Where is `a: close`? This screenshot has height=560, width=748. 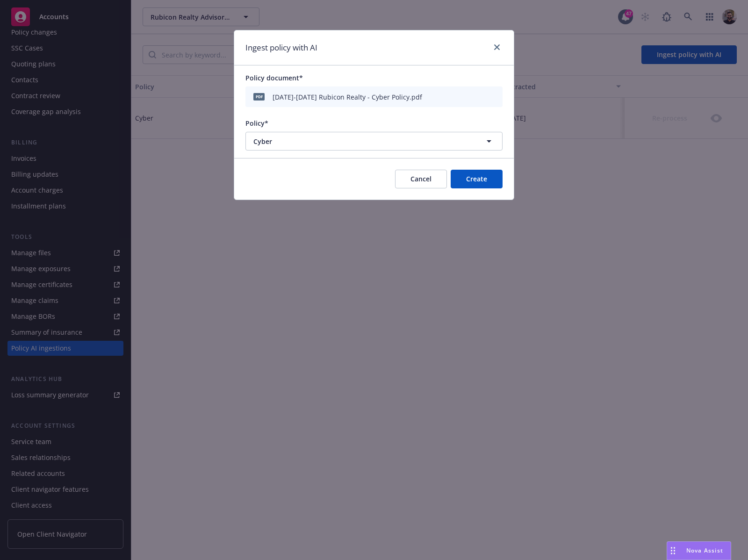
a: close is located at coordinates (497, 47).